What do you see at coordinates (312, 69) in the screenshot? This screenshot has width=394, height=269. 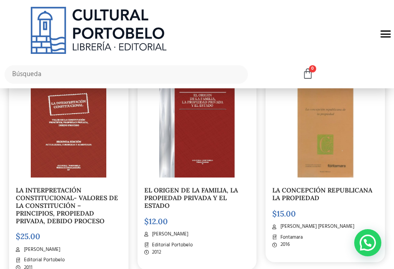 I see `span: 0` at bounding box center [312, 69].